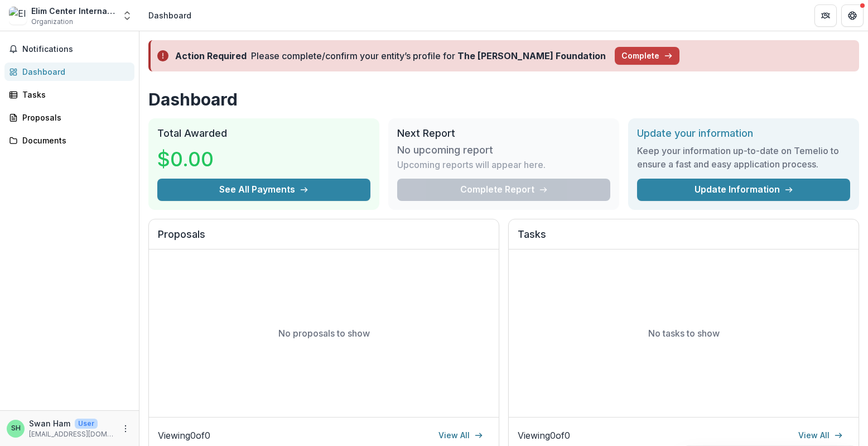  I want to click on div: Elim Center International, so click(73, 11).